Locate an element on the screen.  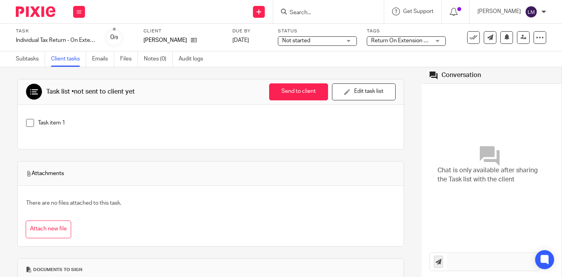
a: Client tasks is located at coordinates (68, 59).